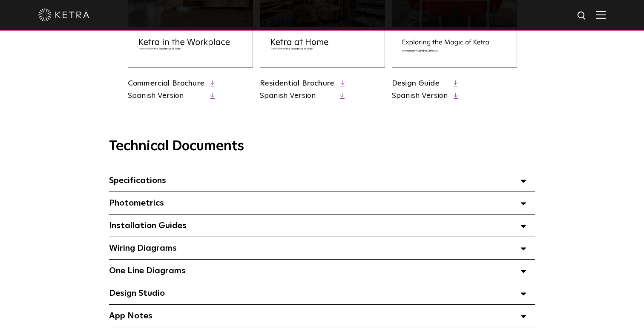  I want to click on img: Hamburger%20Nav.svg, so click(601, 15).